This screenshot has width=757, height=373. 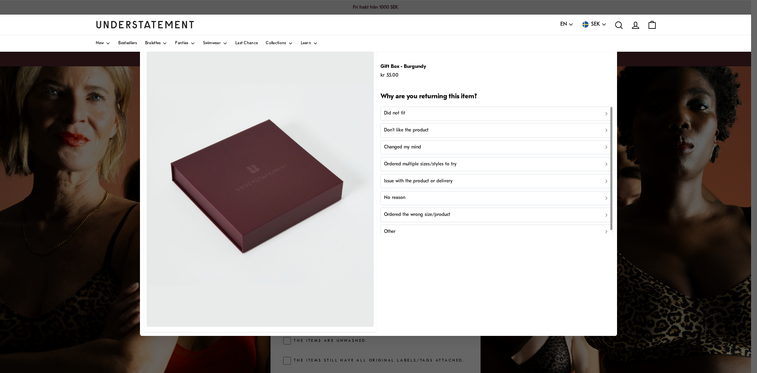 I want to click on a: Collections, so click(x=279, y=43).